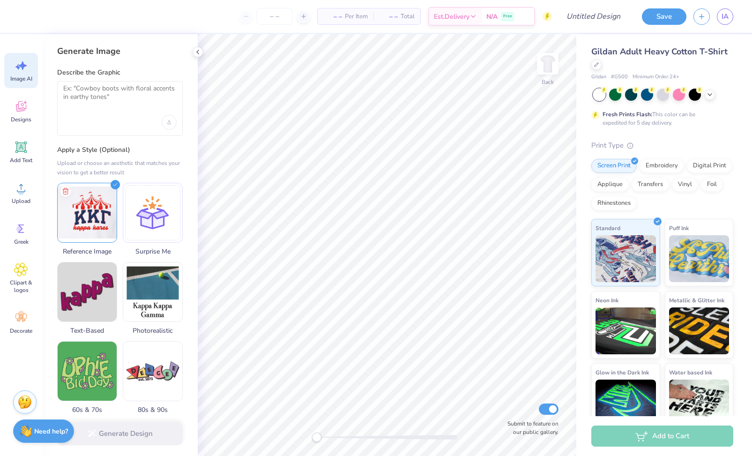 Image resolution: width=752 pixels, height=456 pixels. What do you see at coordinates (120, 51) in the screenshot?
I see `div: Generate Image` at bounding box center [120, 51].